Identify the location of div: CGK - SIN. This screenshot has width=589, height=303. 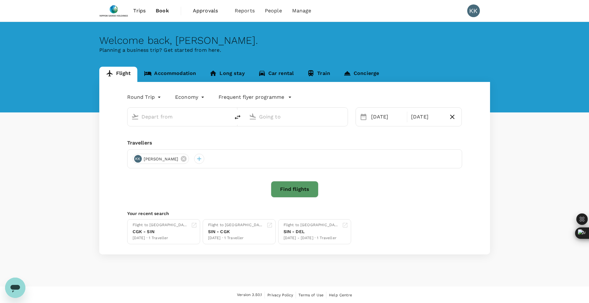
(161, 231).